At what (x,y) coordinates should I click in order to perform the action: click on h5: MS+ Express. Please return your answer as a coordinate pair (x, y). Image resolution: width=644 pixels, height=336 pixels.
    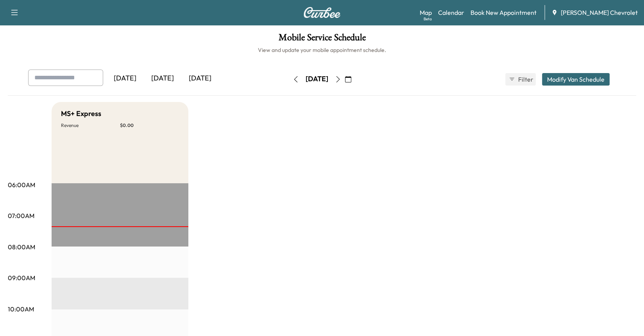
    Looking at the image, I should click on (80, 114).